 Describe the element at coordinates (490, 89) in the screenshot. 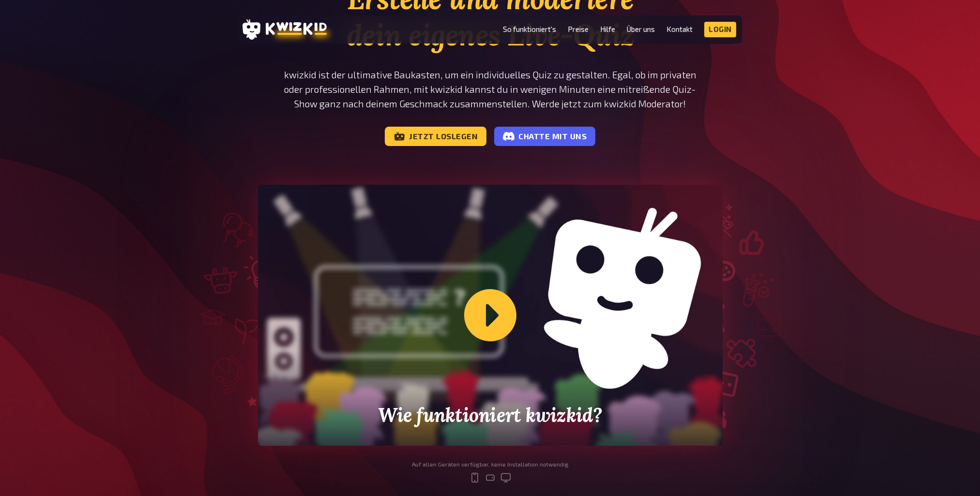

I see `p: kwizkid ist der ultimative Baukasten, um ein individuelles Quiz zu gestalten. Egal, ob im private...` at that location.